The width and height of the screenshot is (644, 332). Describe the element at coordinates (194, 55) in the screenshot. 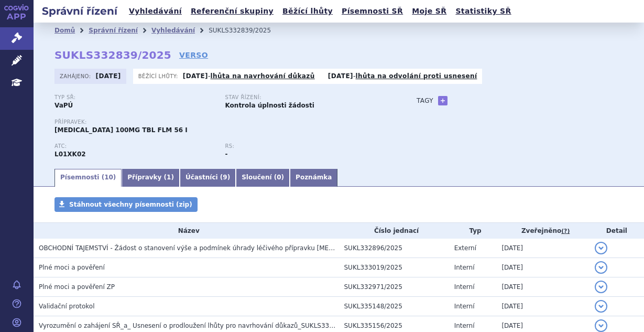

I see `a: VERSO` at that location.